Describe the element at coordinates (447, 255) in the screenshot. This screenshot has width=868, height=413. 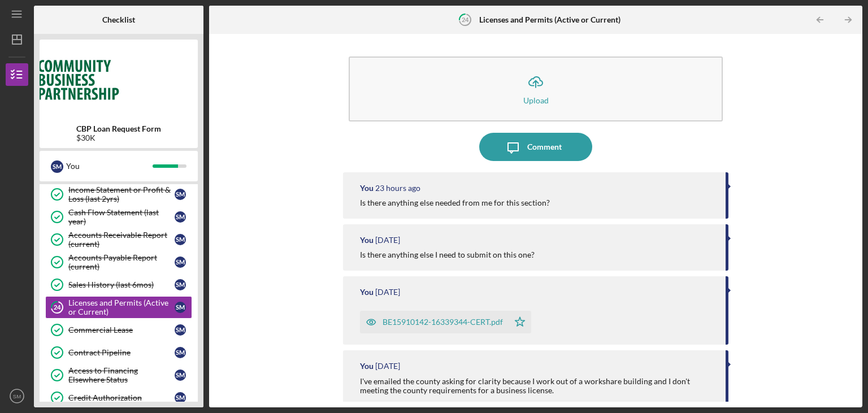
I see `div: Is there anything else I need to submit on this one?` at that location.